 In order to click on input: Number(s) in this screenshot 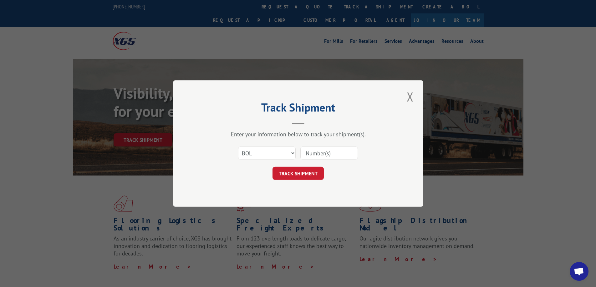, I will do `click(329, 153)`.